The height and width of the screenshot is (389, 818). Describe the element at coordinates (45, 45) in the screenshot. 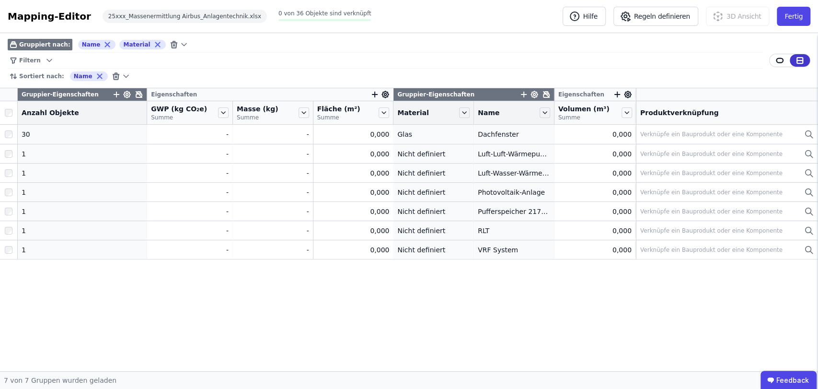

I see `span: Gruppiert nach:` at that location.